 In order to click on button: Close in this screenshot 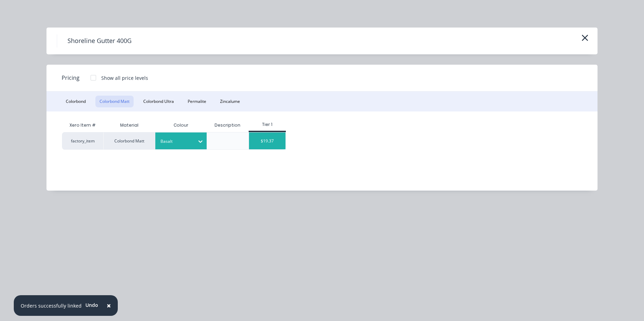, I will do `click(109, 305)`.